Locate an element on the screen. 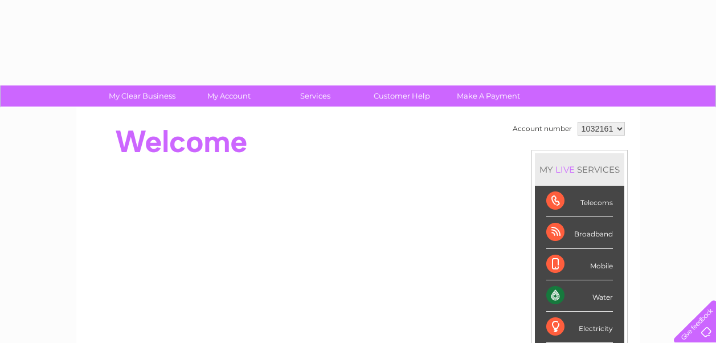 Image resolution: width=716 pixels, height=343 pixels. div: Mobile is located at coordinates (579, 264).